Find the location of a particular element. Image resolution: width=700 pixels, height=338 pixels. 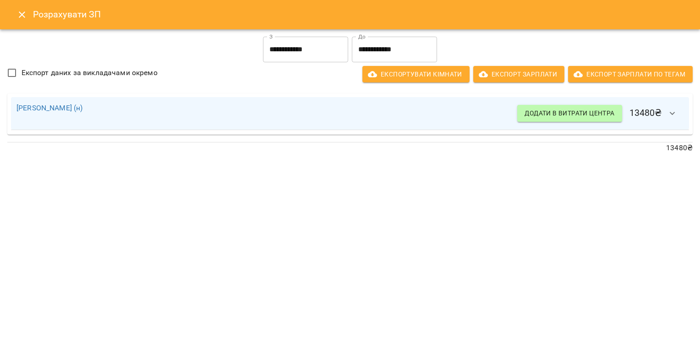

button: Експортувати кімнати is located at coordinates (416, 74).